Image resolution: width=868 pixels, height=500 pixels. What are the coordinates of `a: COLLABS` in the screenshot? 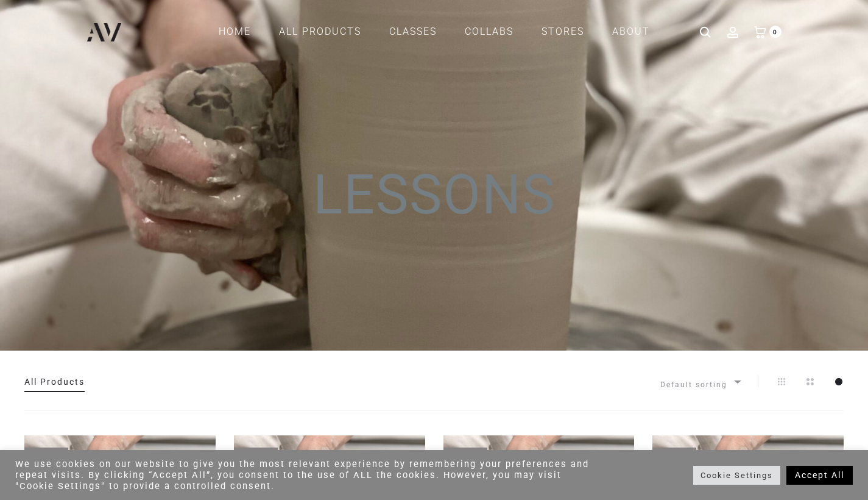 It's located at (489, 32).